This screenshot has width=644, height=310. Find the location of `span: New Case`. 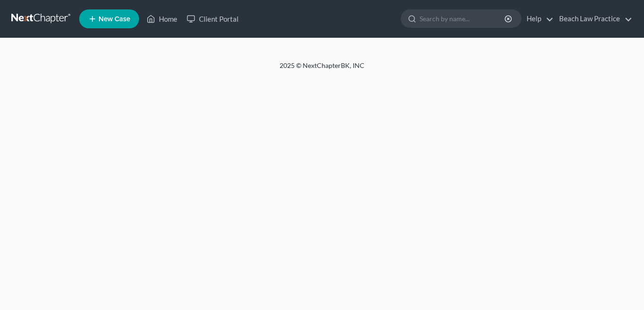

span: New Case is located at coordinates (114, 19).